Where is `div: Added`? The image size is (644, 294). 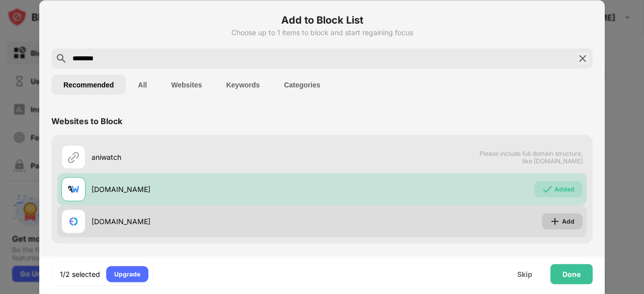
div: Added is located at coordinates (564, 189).